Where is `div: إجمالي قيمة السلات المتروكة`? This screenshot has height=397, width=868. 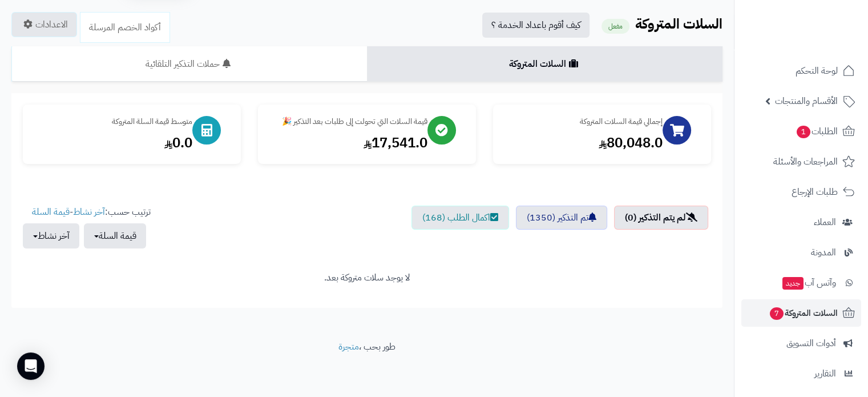
div: إجمالي قيمة السلات المتروكة is located at coordinates (583, 122).